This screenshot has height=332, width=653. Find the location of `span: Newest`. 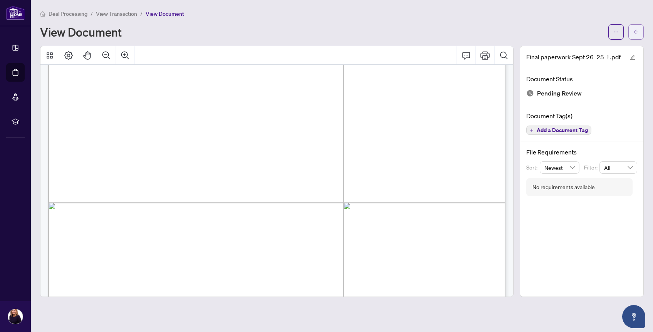

span: Newest is located at coordinates (560, 168).